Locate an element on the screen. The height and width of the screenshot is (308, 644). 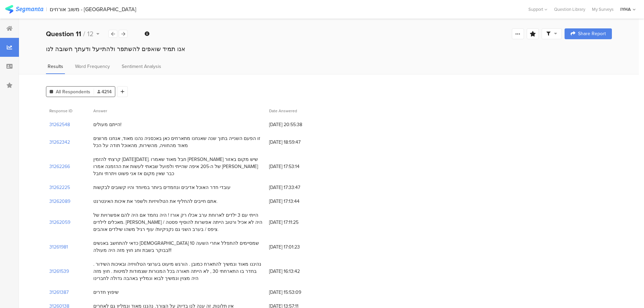
div: עובדי חדר האוכל אדיבים ונחמדים ביותר במיוחד והיו קשובים לבקשות is located at coordinates (162, 187).